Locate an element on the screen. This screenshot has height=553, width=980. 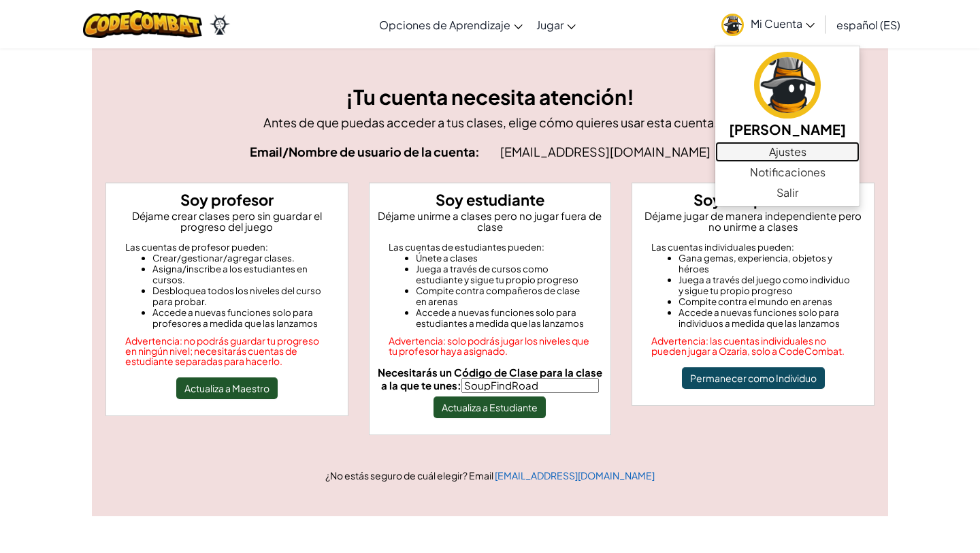
a: español (ES) is located at coordinates (868, 25).